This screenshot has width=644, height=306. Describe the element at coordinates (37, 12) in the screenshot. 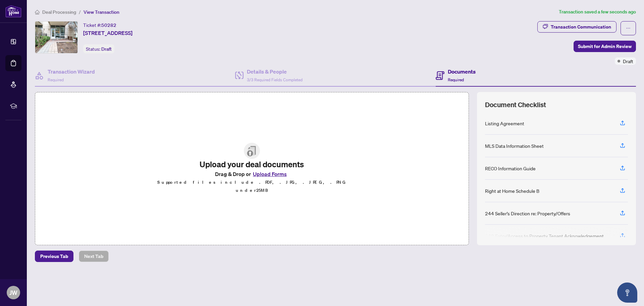

I see `span: home` at that location.